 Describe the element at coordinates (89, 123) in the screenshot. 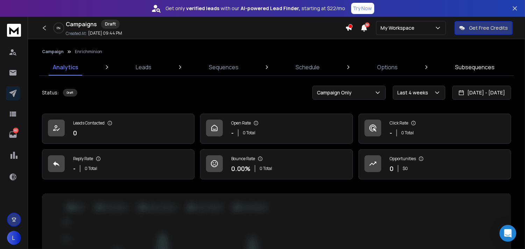

I see `p: Leads Contacted` at that location.